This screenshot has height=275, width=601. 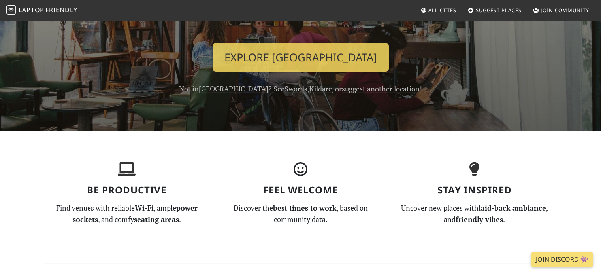 What do you see at coordinates (135, 213) in the screenshot?
I see `strong: power sockets` at bounding box center [135, 213].